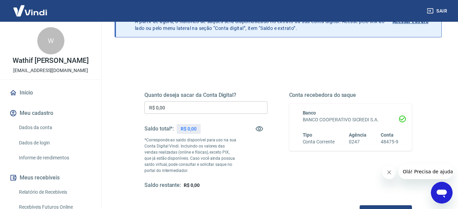 This screenshot has width=458, height=209. I want to click on a: Dados de login, so click(55, 143).